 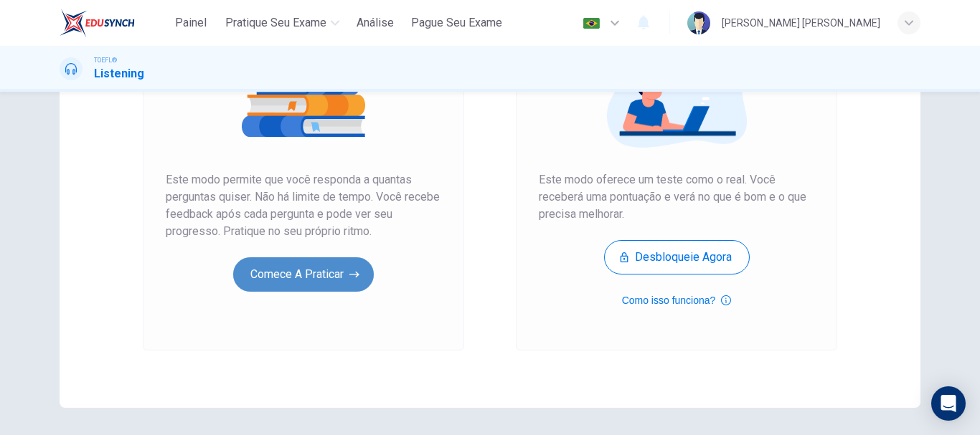 I want to click on div: Open Intercom Messenger, so click(x=948, y=403).